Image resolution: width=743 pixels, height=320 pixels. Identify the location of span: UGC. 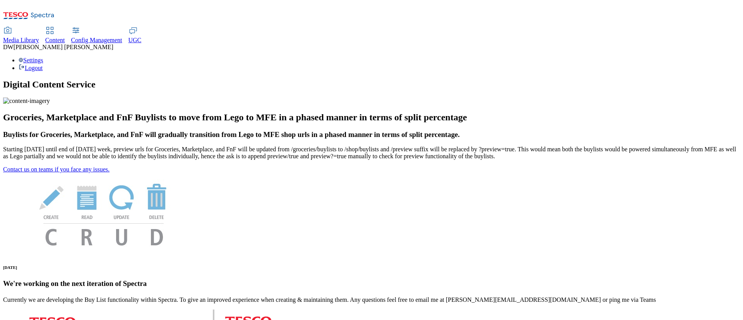
(135, 40).